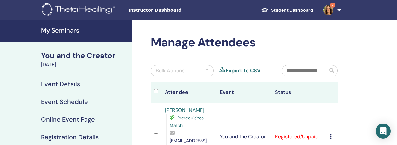  Describe the element at coordinates (244, 92) in the screenshot. I see `th: Event` at that location.